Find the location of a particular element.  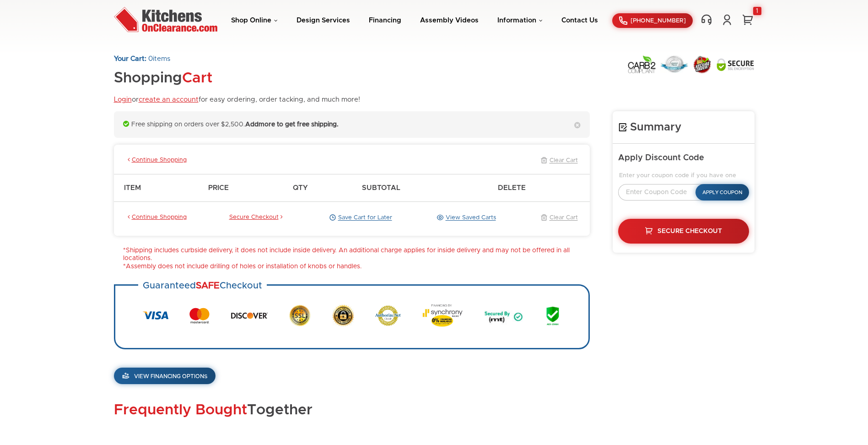

img: Secured by MT is located at coordinates (503, 315).